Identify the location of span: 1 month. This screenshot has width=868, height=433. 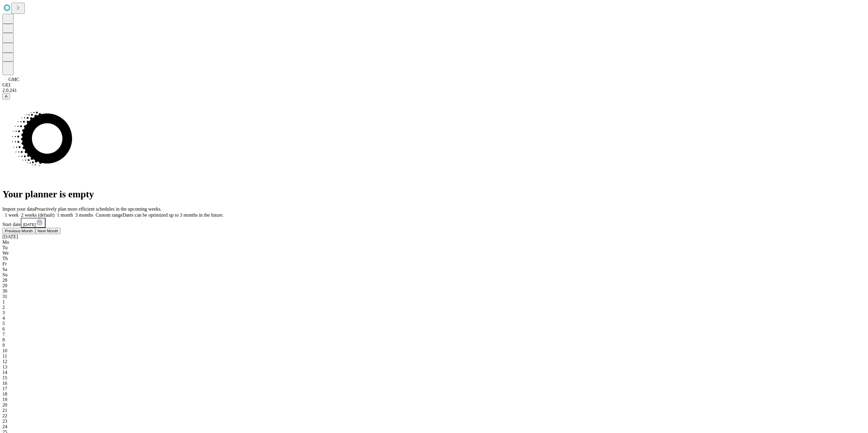
(65, 215).